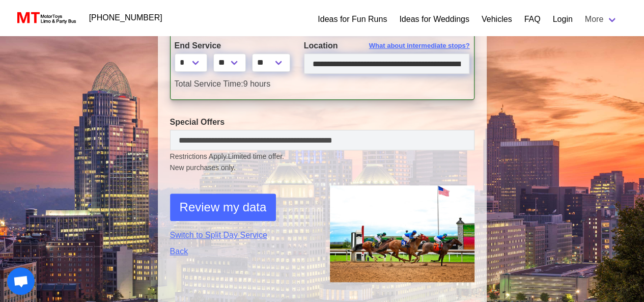  Describe the element at coordinates (402, 233) in the screenshot. I see `img: 1.png` at that location.